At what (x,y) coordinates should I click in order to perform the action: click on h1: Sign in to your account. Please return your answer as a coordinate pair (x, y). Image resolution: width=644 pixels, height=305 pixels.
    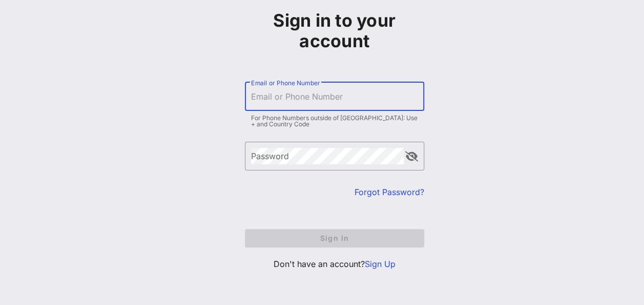
    Looking at the image, I should click on (334, 31).